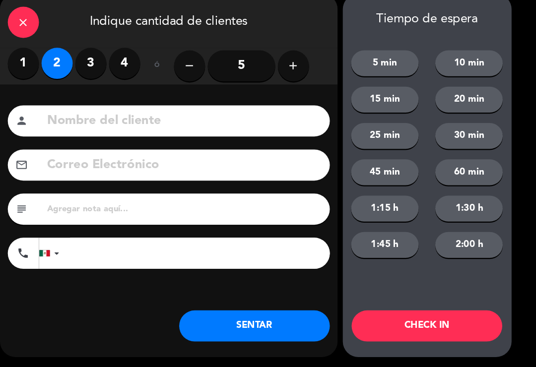  Describe the element at coordinates (205, 79) in the screenshot. I see `button: remove` at that location.